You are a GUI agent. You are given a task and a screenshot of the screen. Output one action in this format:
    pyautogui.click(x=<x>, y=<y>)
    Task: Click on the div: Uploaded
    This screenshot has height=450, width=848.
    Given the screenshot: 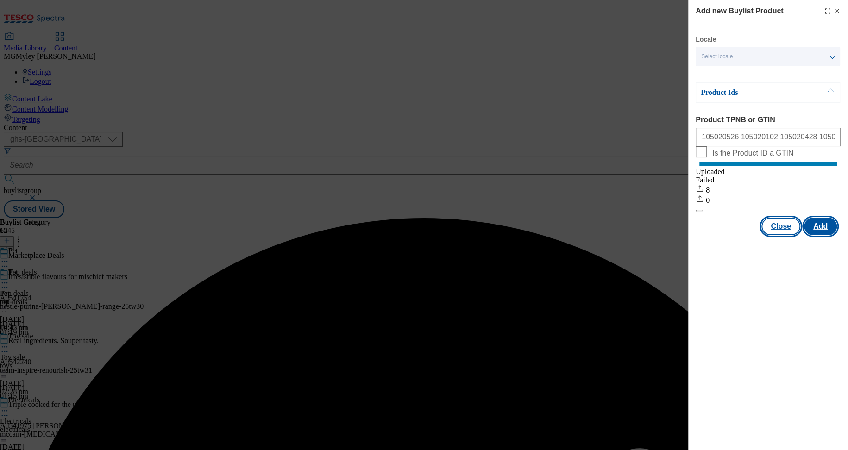 What is the action you would take?
    pyautogui.click(x=768, y=172)
    